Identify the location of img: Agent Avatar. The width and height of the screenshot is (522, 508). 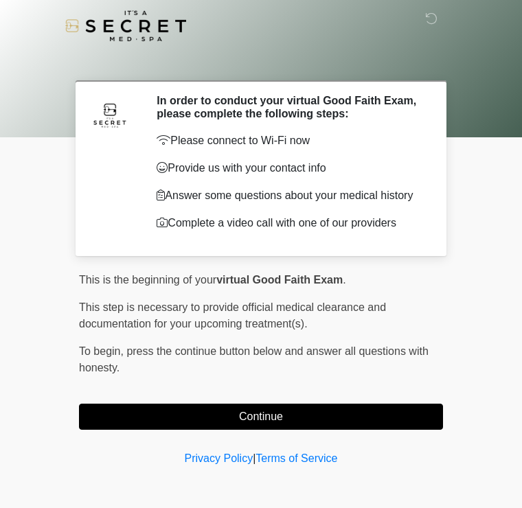
(110, 115).